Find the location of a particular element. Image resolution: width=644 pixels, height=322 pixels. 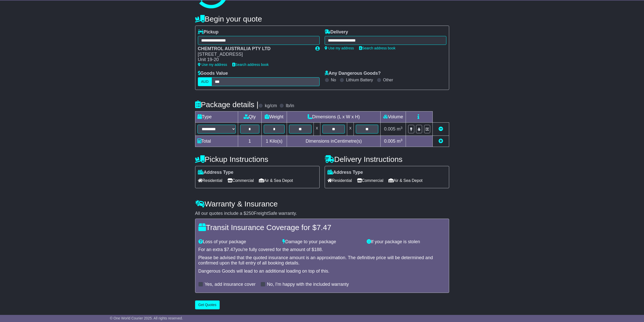

h4: Pickup Instructions is located at coordinates (257, 159).